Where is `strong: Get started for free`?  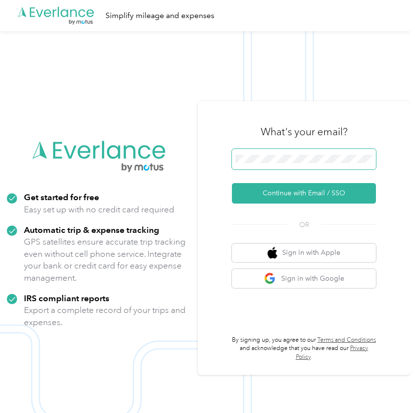
strong: Get started for free is located at coordinates (61, 197).